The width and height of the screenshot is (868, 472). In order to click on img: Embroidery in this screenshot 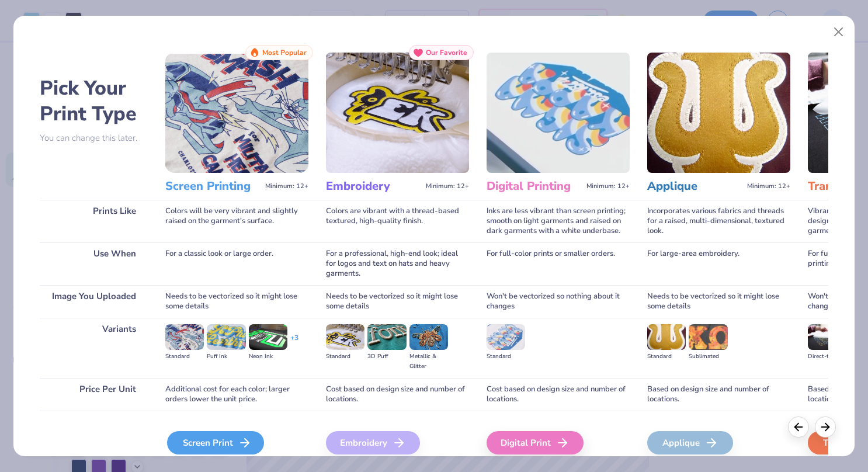, I will do `click(397, 113)`.